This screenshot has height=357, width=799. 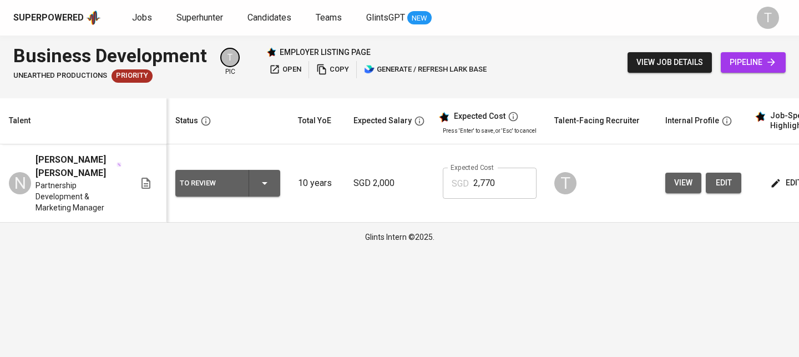 What do you see at coordinates (382, 120) in the screenshot?
I see `div: Expected Salary` at bounding box center [382, 120].